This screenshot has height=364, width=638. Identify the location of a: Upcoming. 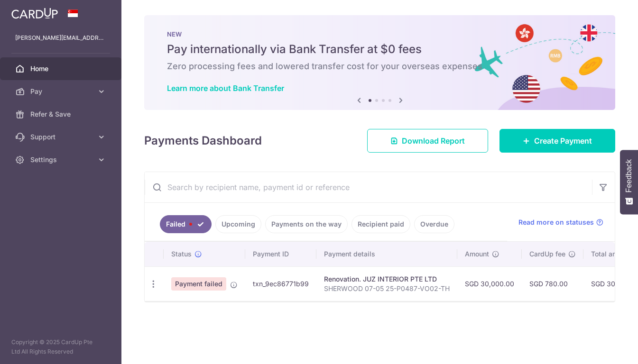
(238, 224).